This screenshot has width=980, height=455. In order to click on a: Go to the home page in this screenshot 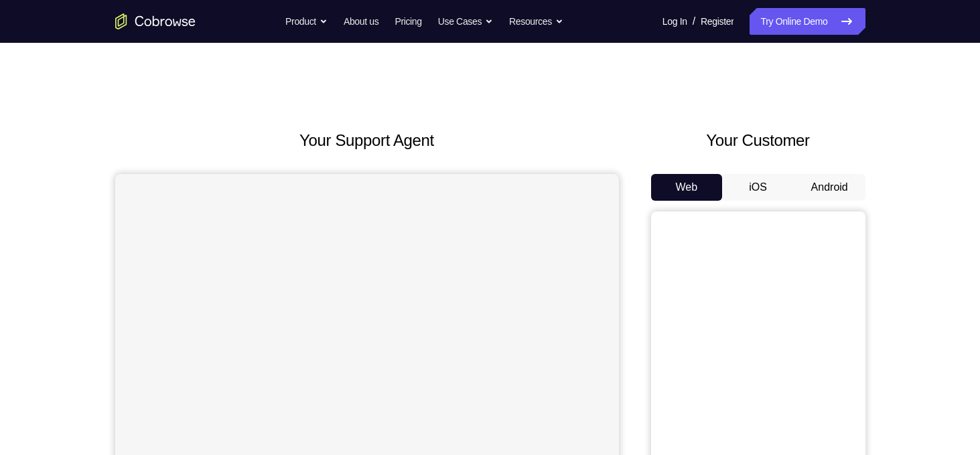, I will do `click(156, 21)`.